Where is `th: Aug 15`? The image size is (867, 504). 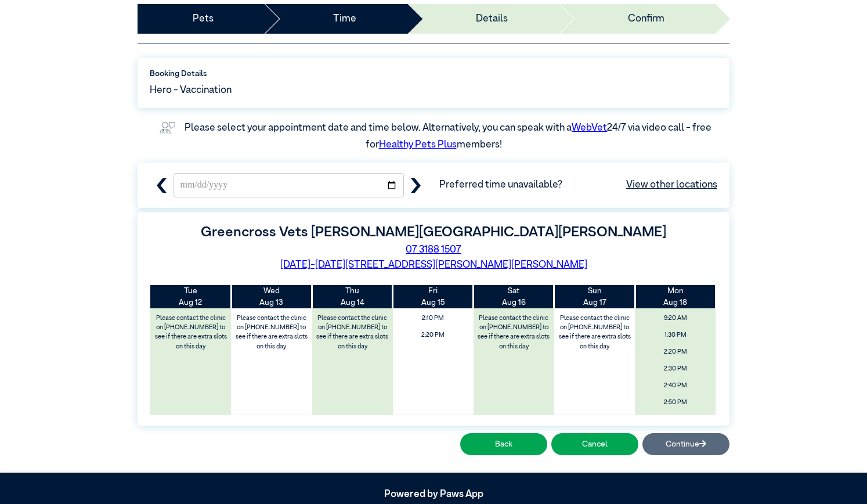
th: Aug 15 is located at coordinates (433, 296).